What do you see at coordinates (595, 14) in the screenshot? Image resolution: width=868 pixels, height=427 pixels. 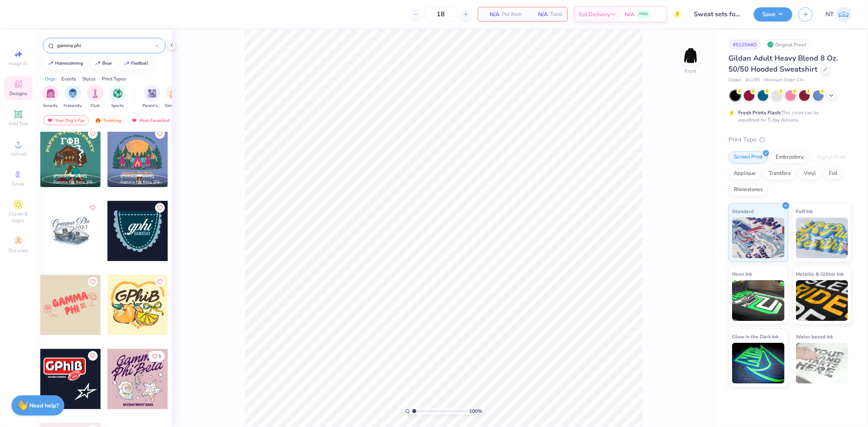 I see `span: Est. Delivery` at bounding box center [595, 14].